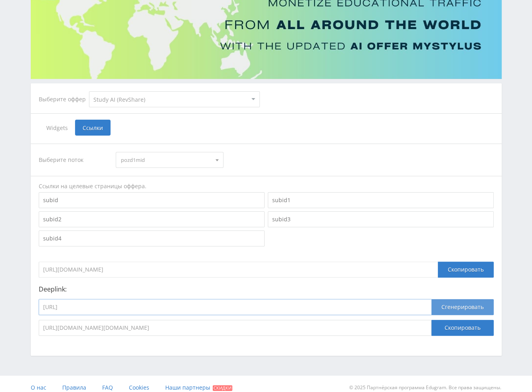  What do you see at coordinates (152, 200) in the screenshot?
I see `input: subid` at bounding box center [152, 200].